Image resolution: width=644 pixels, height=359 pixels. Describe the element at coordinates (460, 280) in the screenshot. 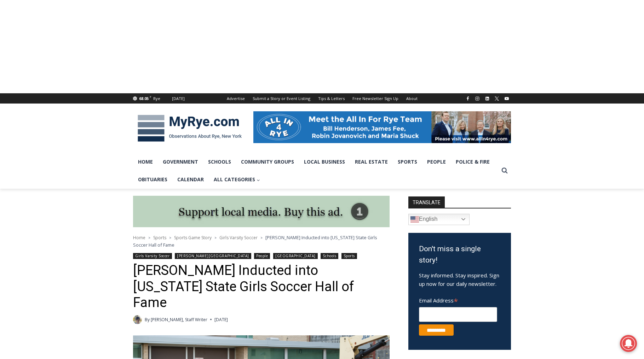

I see `p: Stay informed. Stay inspired. Sign up now for our daily newsletter.` at that location.